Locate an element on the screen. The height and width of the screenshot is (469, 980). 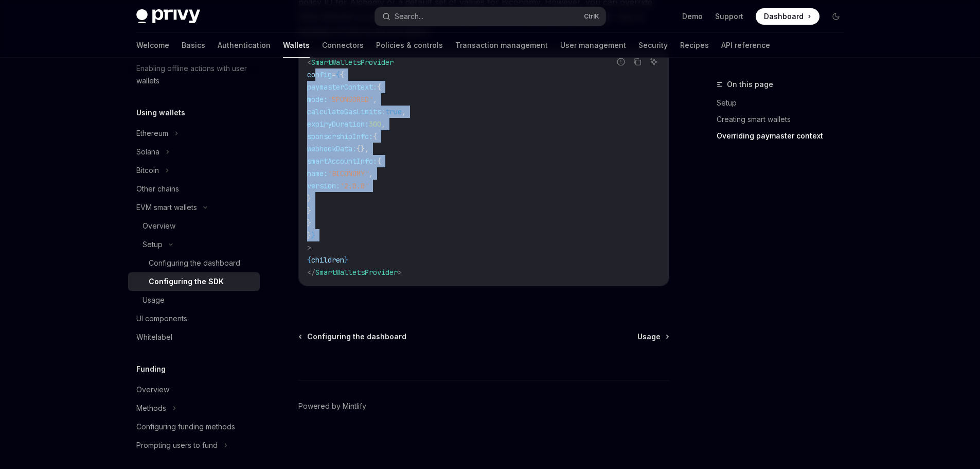
h5: Funding is located at coordinates (151, 369).